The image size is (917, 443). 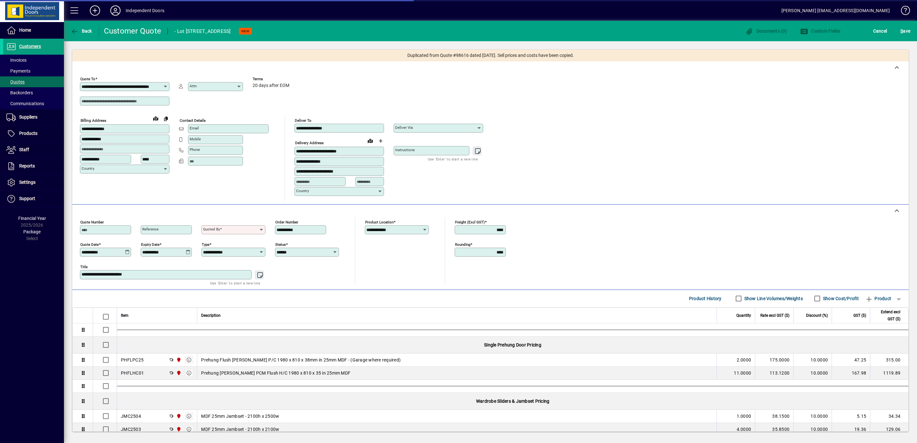 What do you see at coordinates (379, 222) in the screenshot?
I see `mat-label: Product location` at bounding box center [379, 222].